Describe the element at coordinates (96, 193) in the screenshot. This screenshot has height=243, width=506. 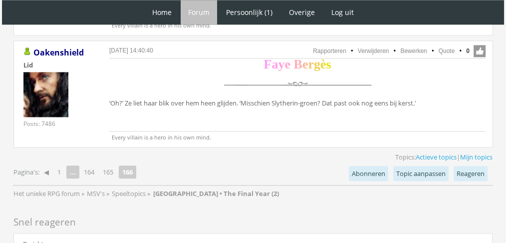
I see `a: MSV's` at that location.